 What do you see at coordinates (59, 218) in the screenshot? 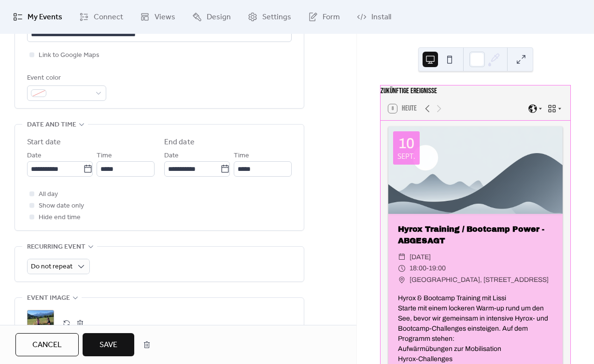
I see `span: Hide end time` at bounding box center [59, 218].